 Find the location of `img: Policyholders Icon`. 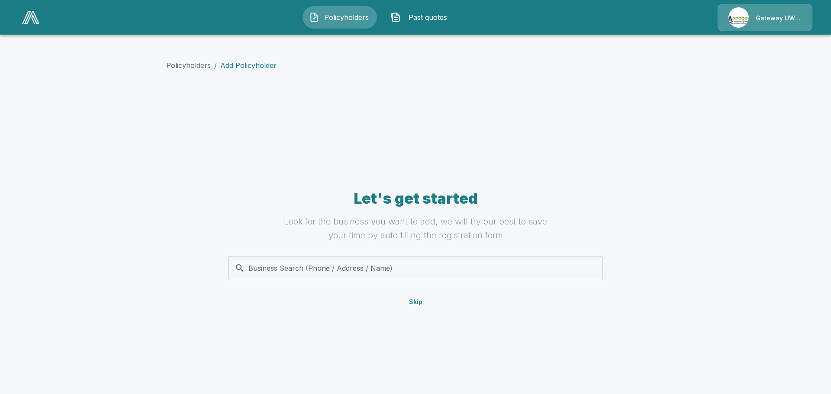

img: Policyholders Icon is located at coordinates (314, 17).